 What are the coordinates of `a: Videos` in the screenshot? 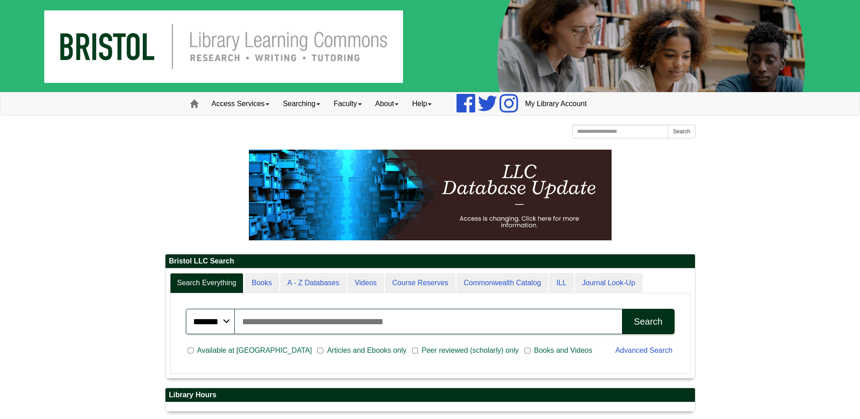 It's located at (365, 283).